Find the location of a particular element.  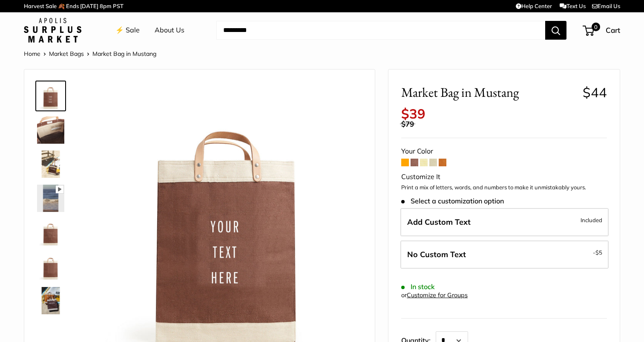

span: Select a customization option is located at coordinates (452, 201).